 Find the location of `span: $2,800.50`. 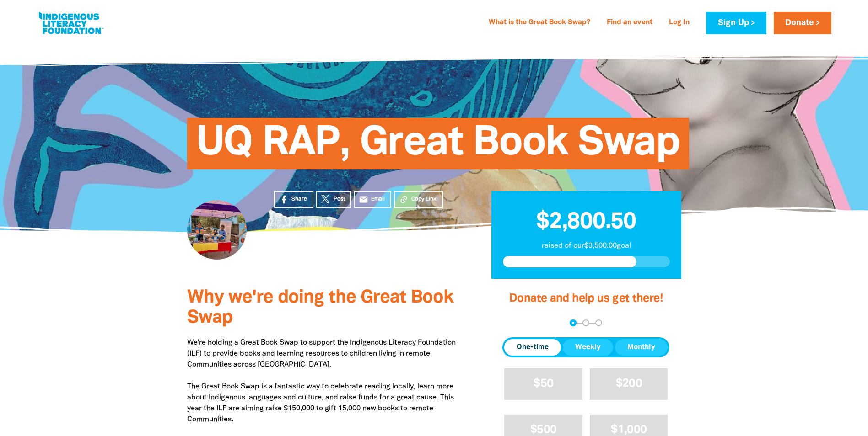

span: $2,800.50 is located at coordinates (586, 222).